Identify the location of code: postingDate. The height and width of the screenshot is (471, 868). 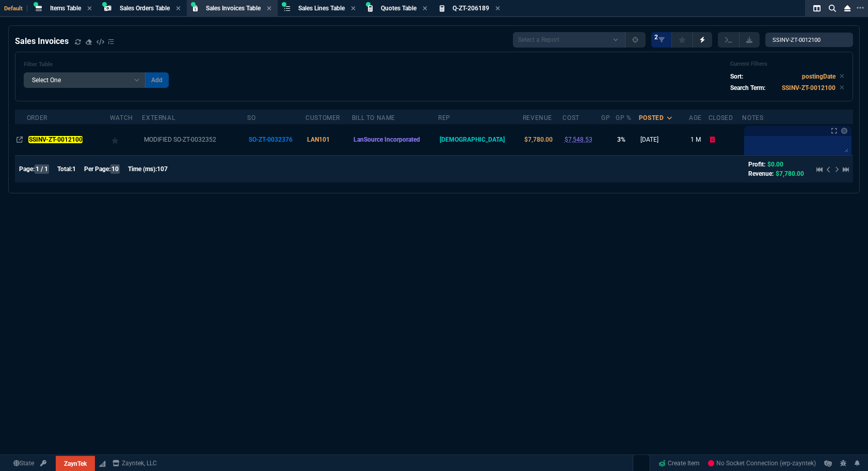
(819, 76).